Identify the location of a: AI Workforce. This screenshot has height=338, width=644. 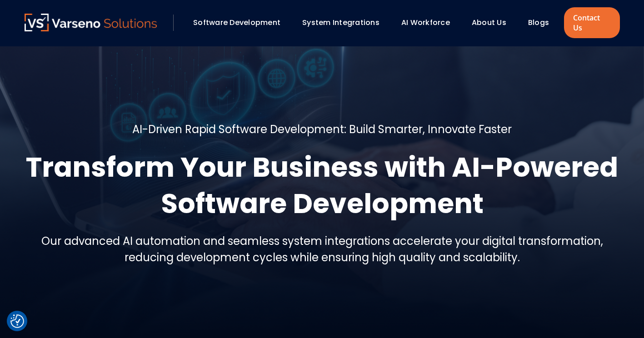
(425, 22).